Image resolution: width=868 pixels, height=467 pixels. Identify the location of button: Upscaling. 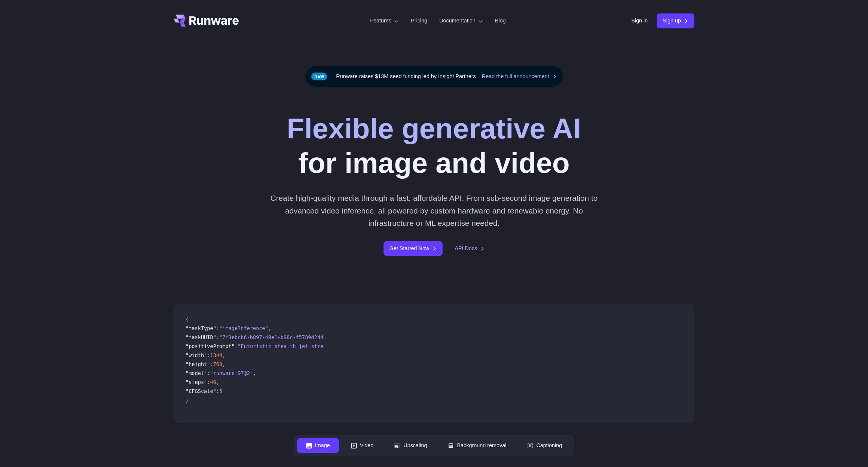
(410, 445).